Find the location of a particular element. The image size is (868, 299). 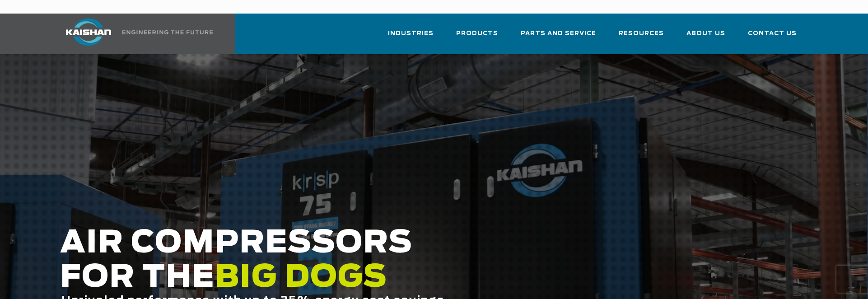

span: Contact Us is located at coordinates (772, 33).